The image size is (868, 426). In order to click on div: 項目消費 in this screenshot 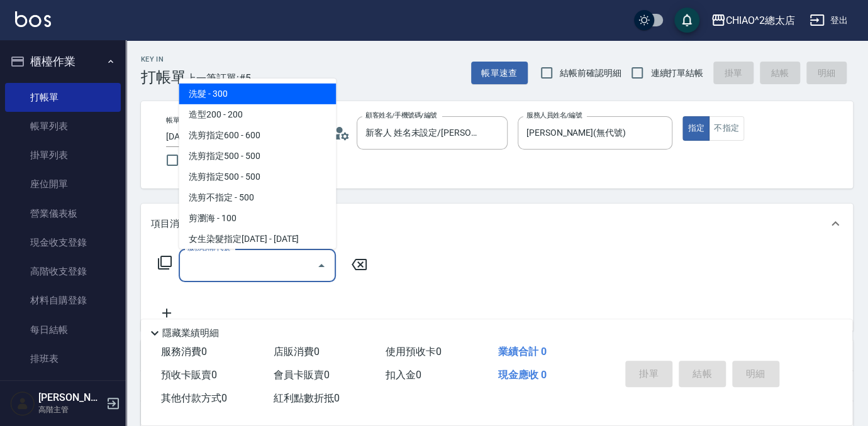, I will do `click(497, 224)`.